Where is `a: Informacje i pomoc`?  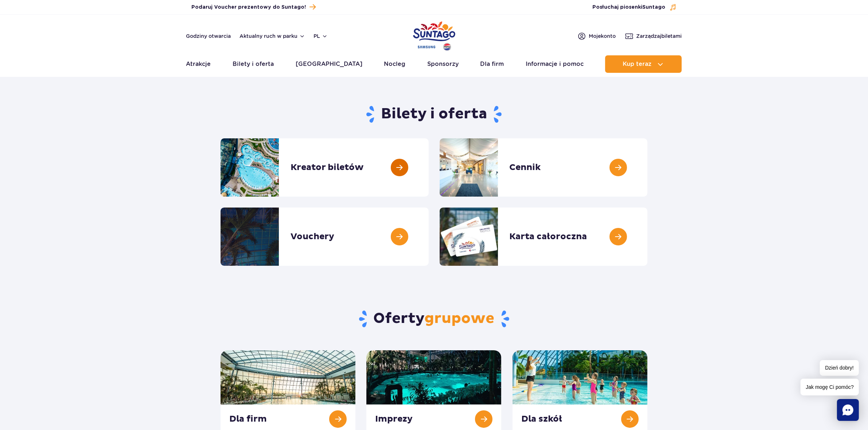
a: Informacje i pomoc is located at coordinates (554, 64).